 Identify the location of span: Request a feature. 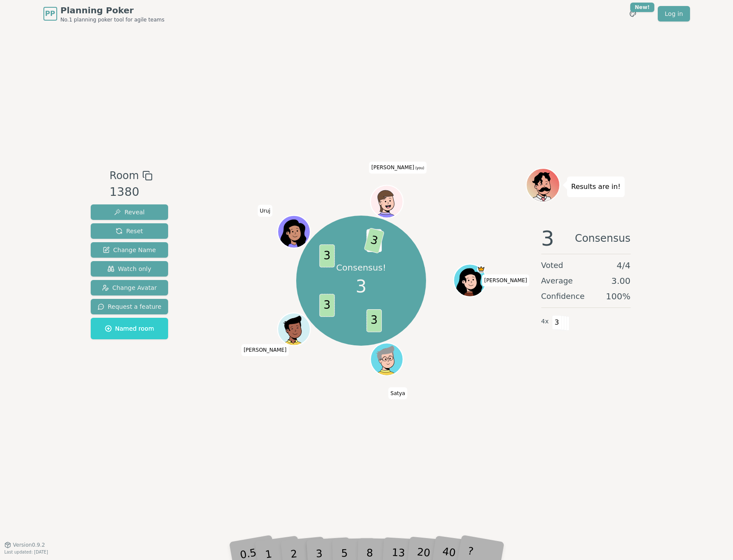
(130, 306).